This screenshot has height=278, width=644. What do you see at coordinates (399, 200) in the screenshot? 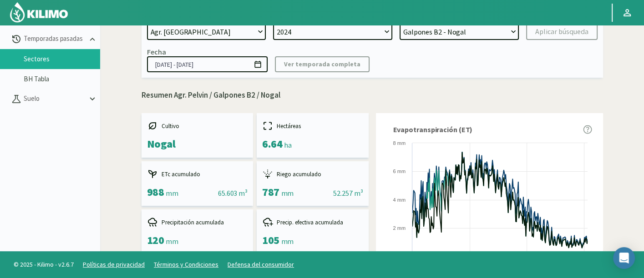
I see `text: 4 mm` at bounding box center [399, 200].